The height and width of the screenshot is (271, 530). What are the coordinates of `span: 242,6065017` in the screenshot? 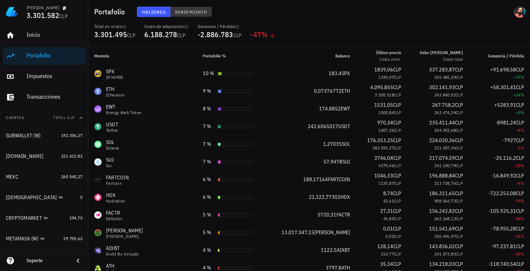 It's located at (322, 126).